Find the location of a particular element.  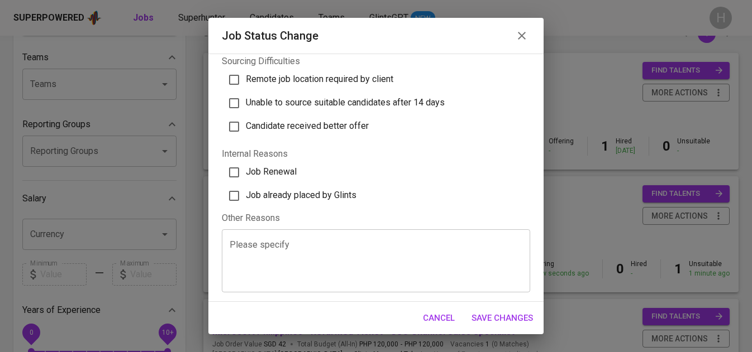

span: Save Changes is located at coordinates (502, 318).